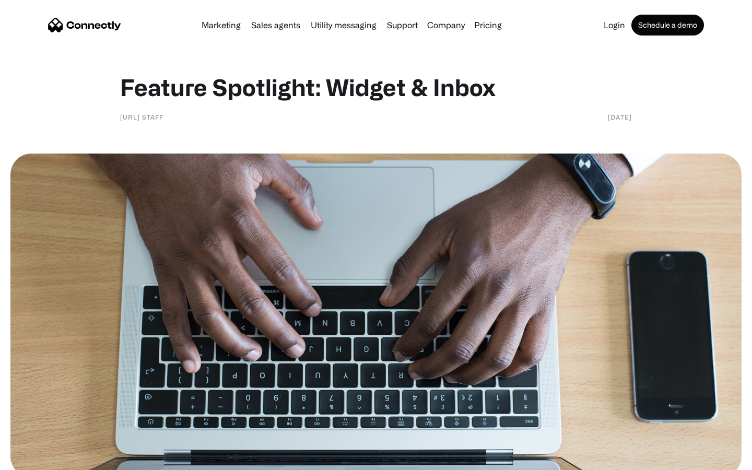  What do you see at coordinates (376, 87) in the screenshot?
I see `h1: Feature Spotlight: Widget & Inbox` at bounding box center [376, 87].